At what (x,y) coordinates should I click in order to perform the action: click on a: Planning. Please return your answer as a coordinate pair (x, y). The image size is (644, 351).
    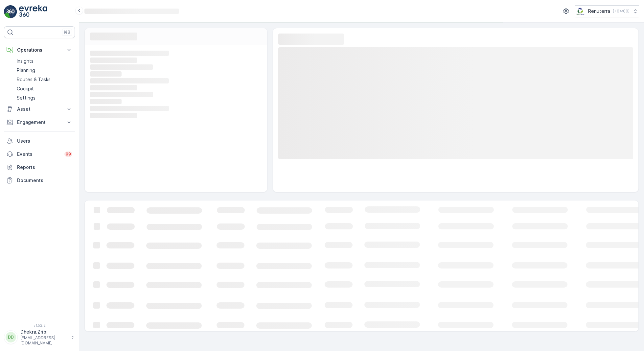
    Looking at the image, I should click on (44, 70).